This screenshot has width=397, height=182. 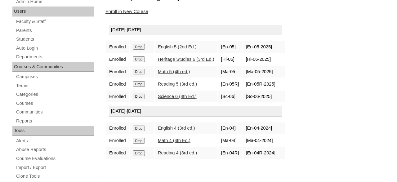 What do you see at coordinates (55, 150) in the screenshot?
I see `a: Abuse Reports` at bounding box center [55, 150].